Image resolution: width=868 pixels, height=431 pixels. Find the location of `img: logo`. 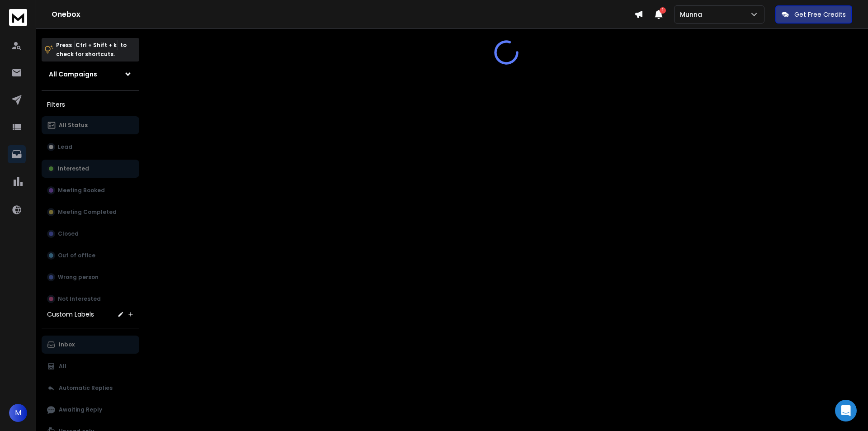

img: logo is located at coordinates (18, 18).